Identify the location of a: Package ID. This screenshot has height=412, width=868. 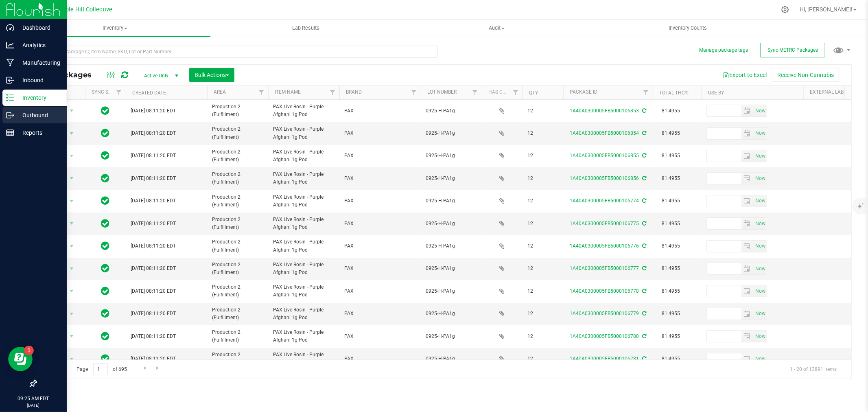
(584, 92).